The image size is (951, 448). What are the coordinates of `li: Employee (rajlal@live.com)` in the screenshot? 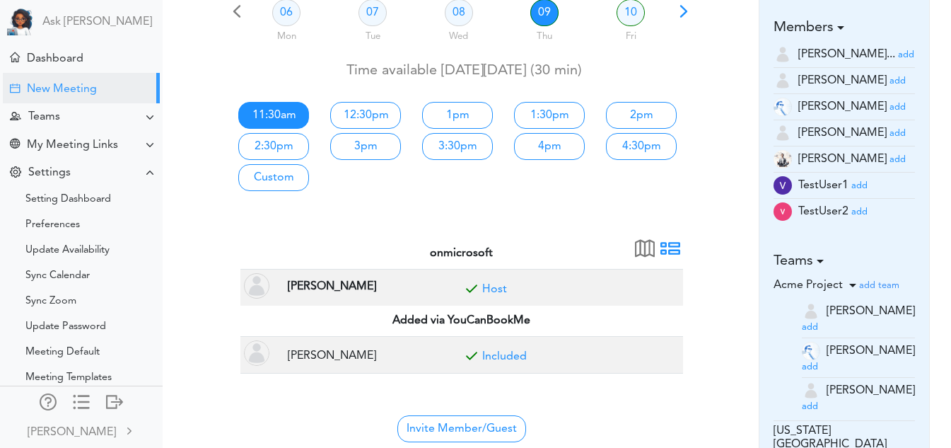 It's located at (844, 159).